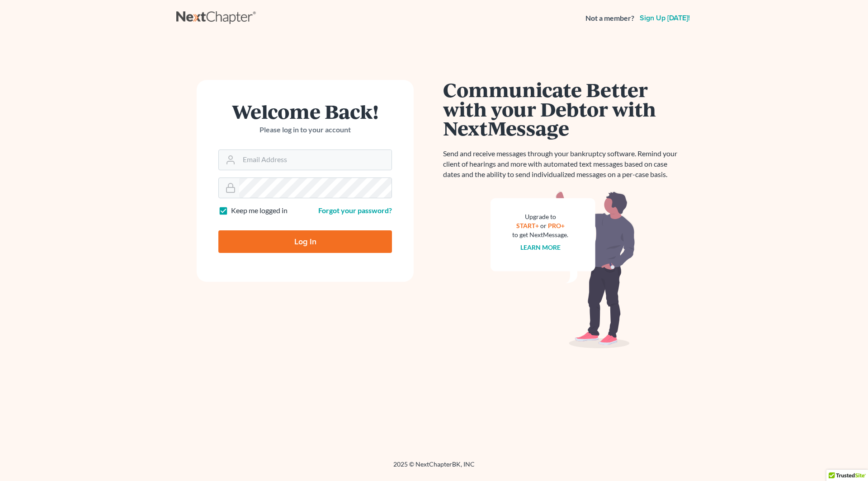 This screenshot has width=868, height=481. I want to click on input: Email Address, so click(315, 160).